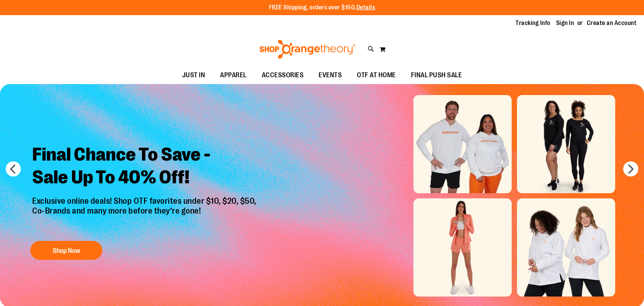 This screenshot has width=644, height=306. Describe the element at coordinates (233, 75) in the screenshot. I see `span: APPAREL` at that location.